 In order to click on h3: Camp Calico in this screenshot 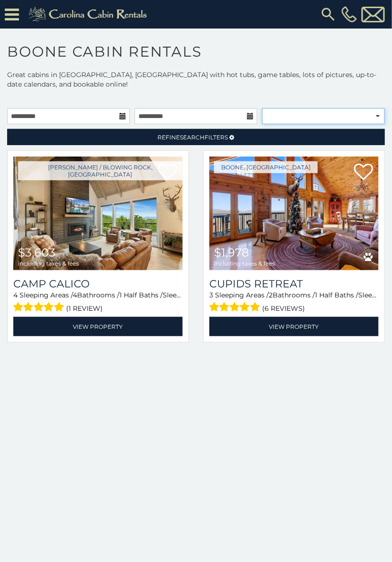, I will do `click(98, 284)`.